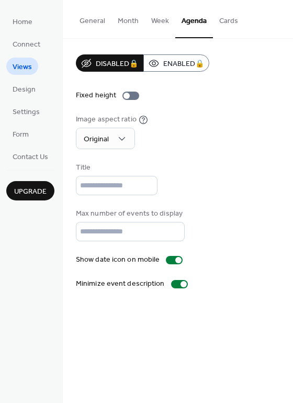 The width and height of the screenshot is (293, 403). I want to click on span: Form, so click(20, 135).